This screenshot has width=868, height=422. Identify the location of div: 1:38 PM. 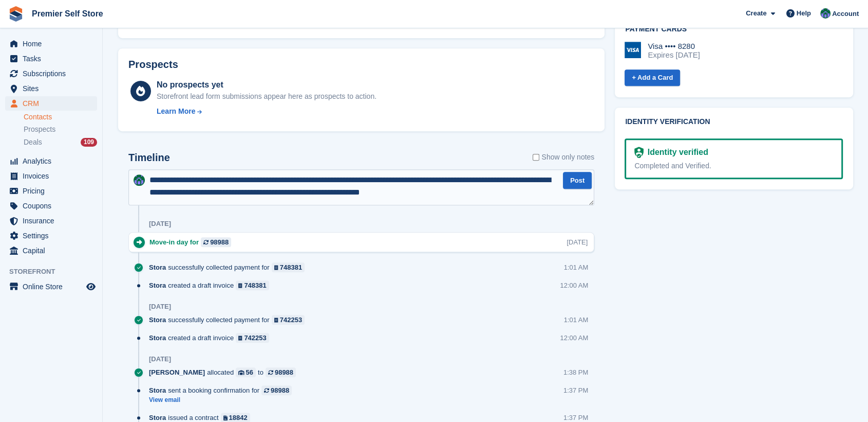
(576, 371).